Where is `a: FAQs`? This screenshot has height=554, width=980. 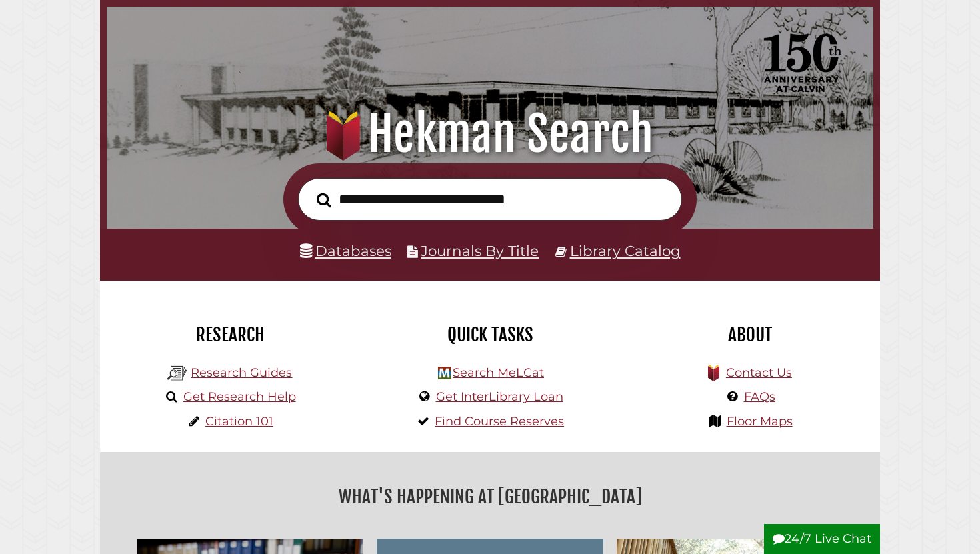 a: FAQs is located at coordinates (759, 396).